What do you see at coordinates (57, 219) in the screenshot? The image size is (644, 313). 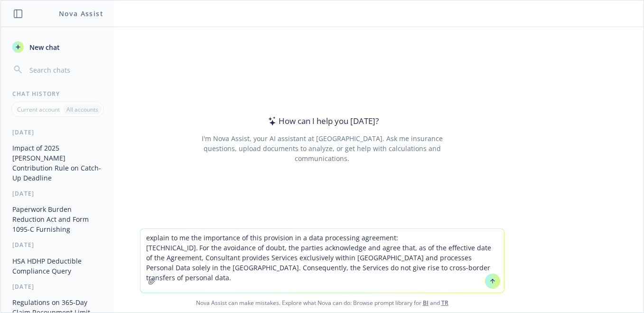 I see `button: Paperwork Burden Reduction Act and Form 1095-C Furnishing` at bounding box center [57, 219].